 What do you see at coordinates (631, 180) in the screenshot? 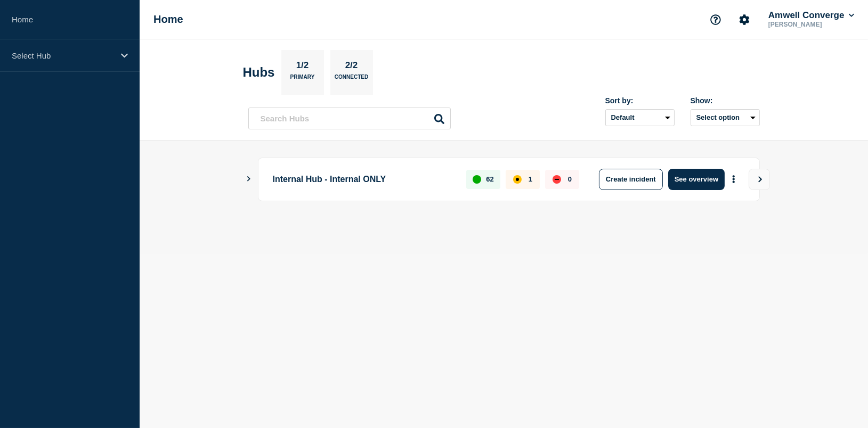
I see `button: Create incident` at bounding box center [631, 180].